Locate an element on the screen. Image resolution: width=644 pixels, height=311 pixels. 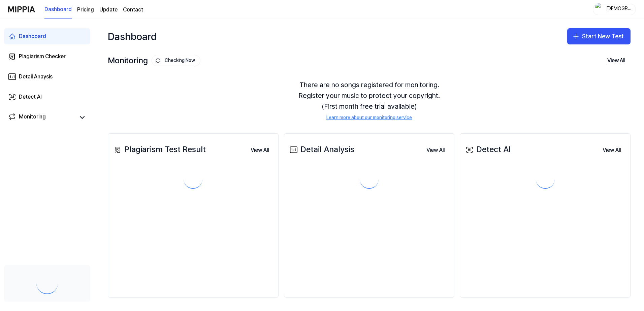
img: profile is located at coordinates (599, 9).